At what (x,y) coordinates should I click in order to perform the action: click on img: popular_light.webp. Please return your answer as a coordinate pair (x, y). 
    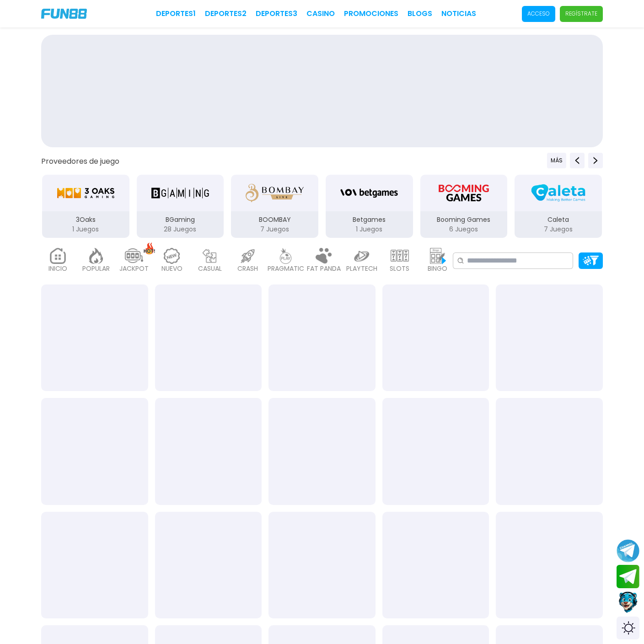
    Looking at the image, I should click on (96, 255).